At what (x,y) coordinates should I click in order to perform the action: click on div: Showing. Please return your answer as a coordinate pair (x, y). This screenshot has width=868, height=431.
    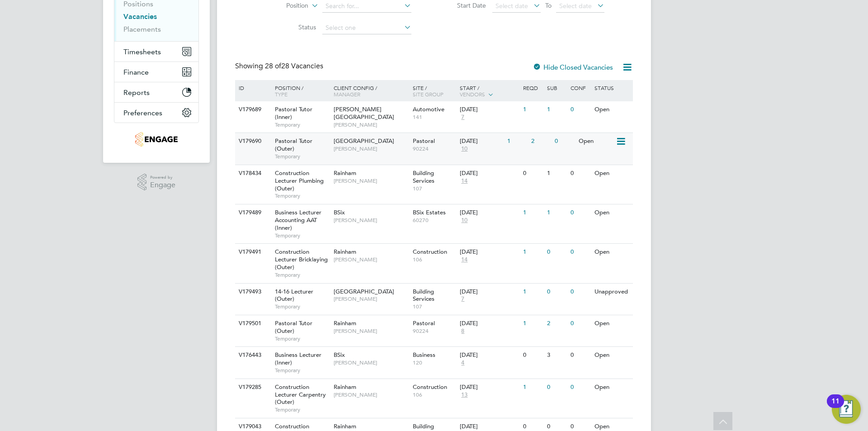
    Looking at the image, I should click on (280, 66).